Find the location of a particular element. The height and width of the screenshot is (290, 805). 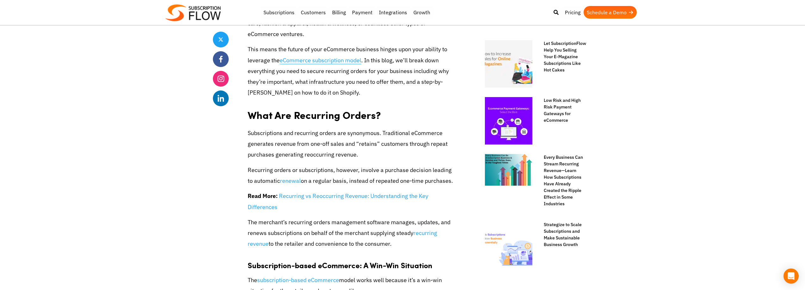

p: Subscriptions and recurring orders are synonymous. Traditional eCommerce generates revenue from o... is located at coordinates (352, 144).